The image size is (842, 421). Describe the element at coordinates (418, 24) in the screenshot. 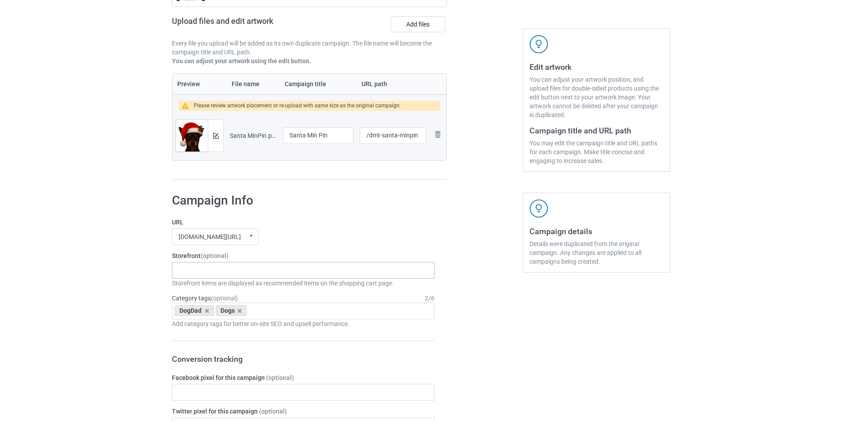

I see `label: Add files` at that location.